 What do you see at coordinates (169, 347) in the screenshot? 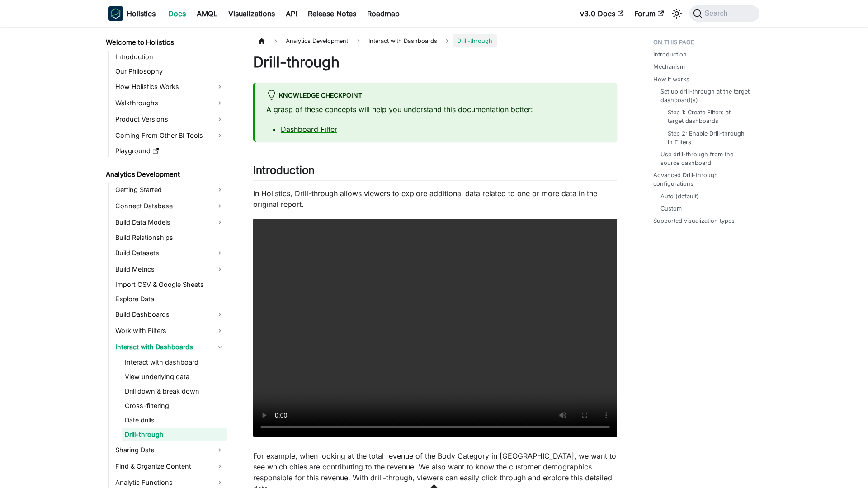
I see `a: Interact with Dashboards` at bounding box center [169, 347].